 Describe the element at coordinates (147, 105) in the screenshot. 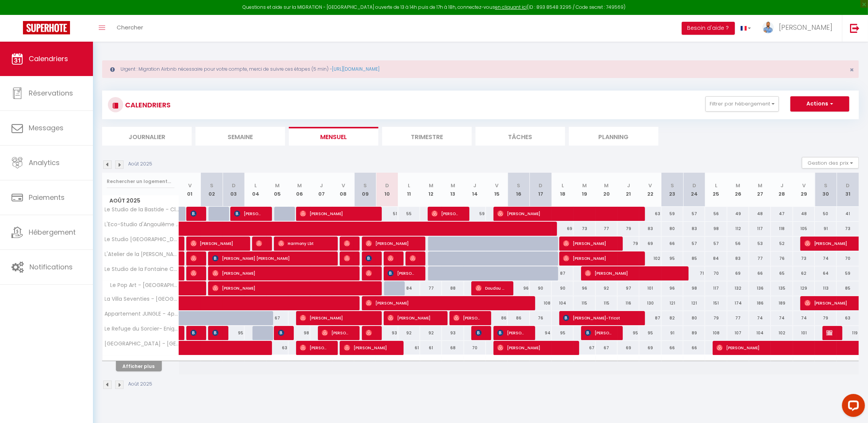

I see `h3: CALENDRIERS` at that location.